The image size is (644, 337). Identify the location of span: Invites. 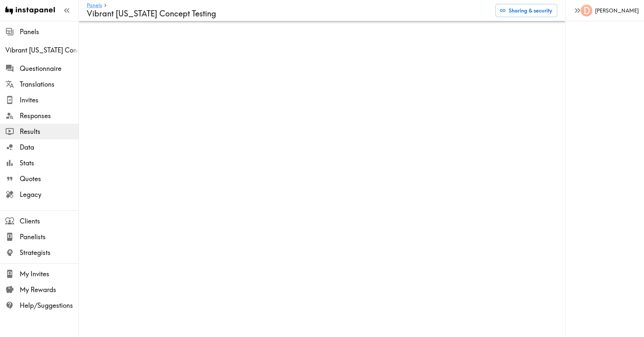
(49, 100).